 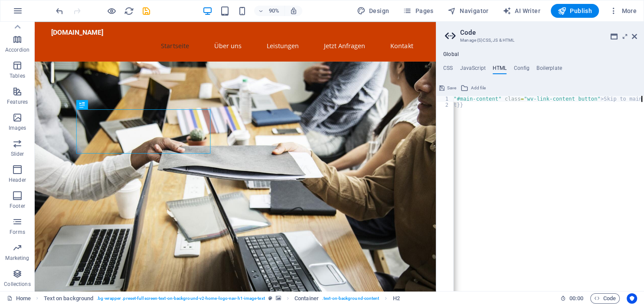 What do you see at coordinates (18, 180) in the screenshot?
I see `p: Header` at bounding box center [18, 180].